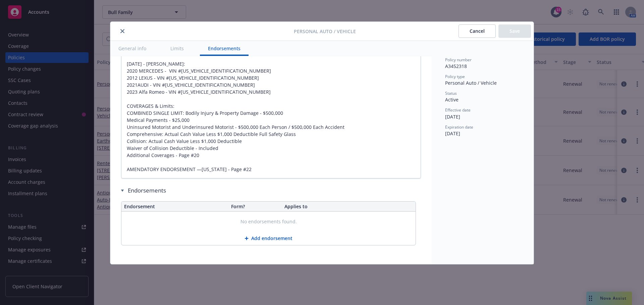 This screenshot has height=305, width=644. What do you see at coordinates (459, 127) in the screenshot?
I see `span: Expiration date` at bounding box center [459, 127].